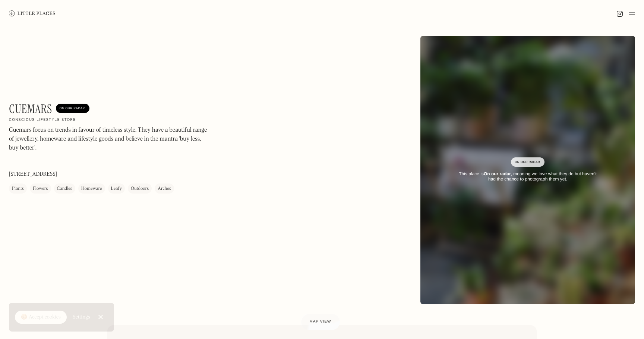 The width and height of the screenshot is (644, 339). What do you see at coordinates (116, 188) in the screenshot?
I see `div: Leafy` at bounding box center [116, 188].